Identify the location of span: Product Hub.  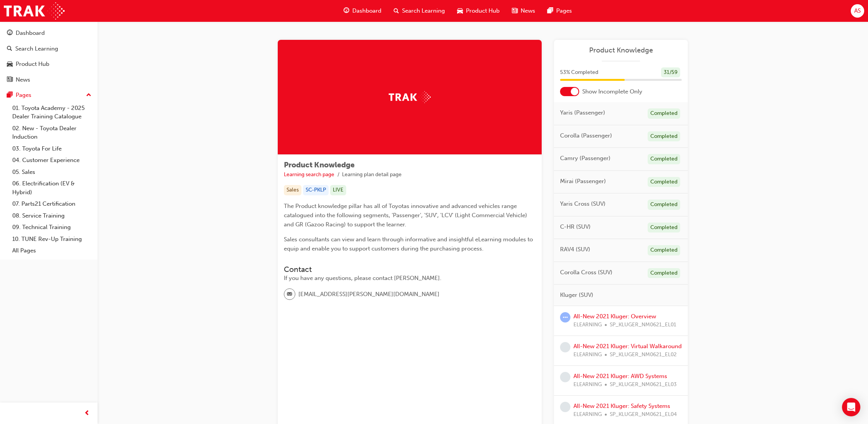
(483, 10).